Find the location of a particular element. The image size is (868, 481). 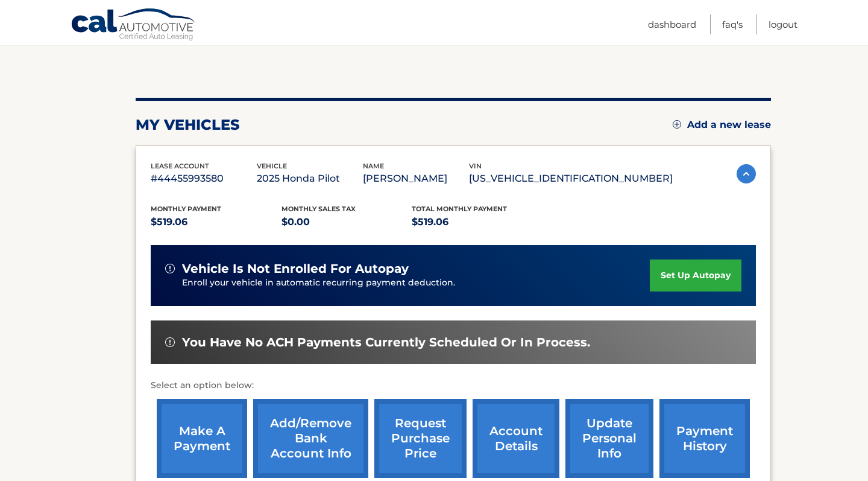

span: name is located at coordinates (373, 166).